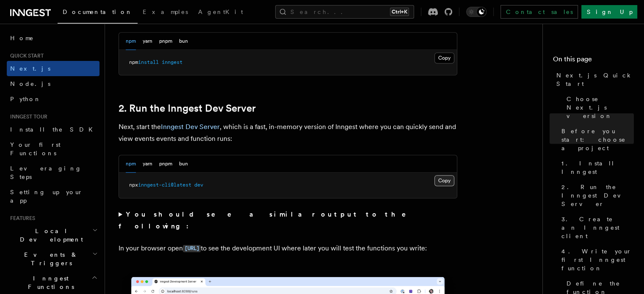  What do you see at coordinates (49, 259) in the screenshot?
I see `span: Events & Triggers` at bounding box center [49, 259].